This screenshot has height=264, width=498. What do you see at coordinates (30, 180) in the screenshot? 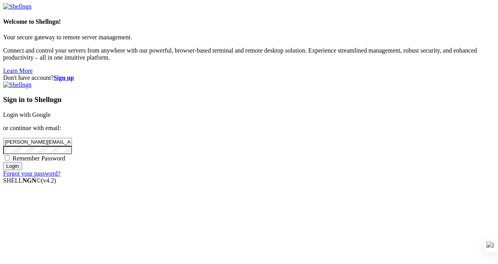
I see `b: NGN` at bounding box center [30, 180].